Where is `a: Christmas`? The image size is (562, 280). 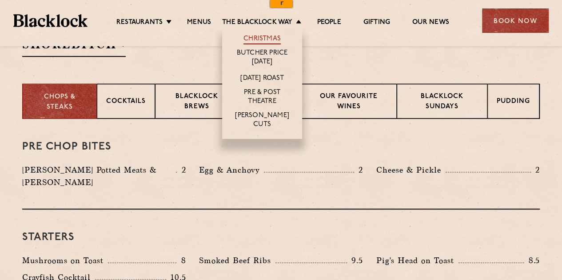 a: Christmas is located at coordinates (262, 40).